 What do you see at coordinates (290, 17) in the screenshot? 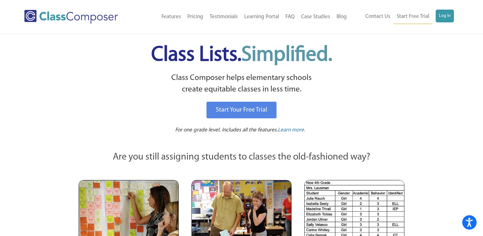
I see `a: FAQ` at bounding box center [290, 17].